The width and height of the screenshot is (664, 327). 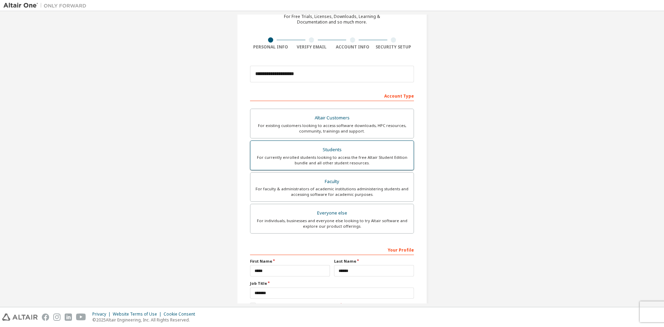 What do you see at coordinates (332, 283) in the screenshot?
I see `label: Job Title` at bounding box center [332, 283].